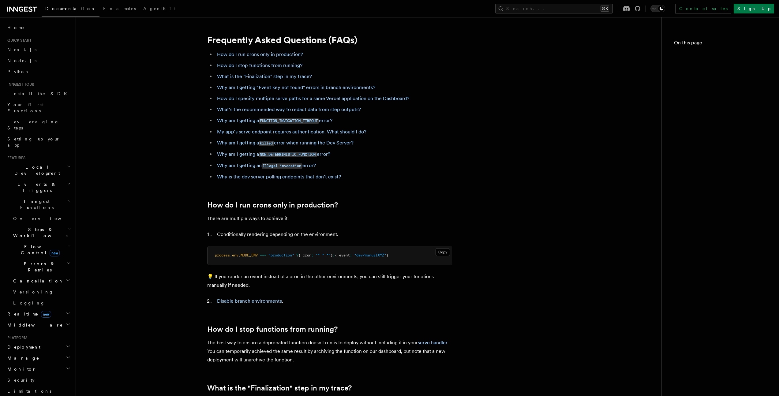 The image size is (779, 396). I want to click on span: Logging, so click(29, 303).